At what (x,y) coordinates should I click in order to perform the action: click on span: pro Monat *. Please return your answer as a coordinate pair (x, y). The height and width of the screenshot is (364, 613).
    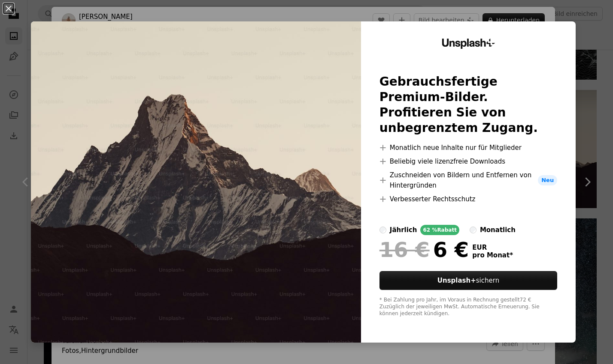
    Looking at the image, I should click on (492, 255).